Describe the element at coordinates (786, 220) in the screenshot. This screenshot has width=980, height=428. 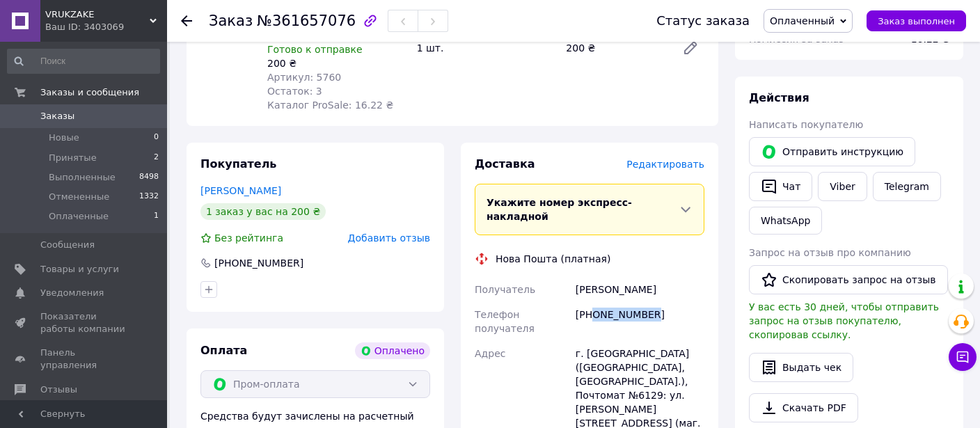
I see `a: WhatsApp` at that location.